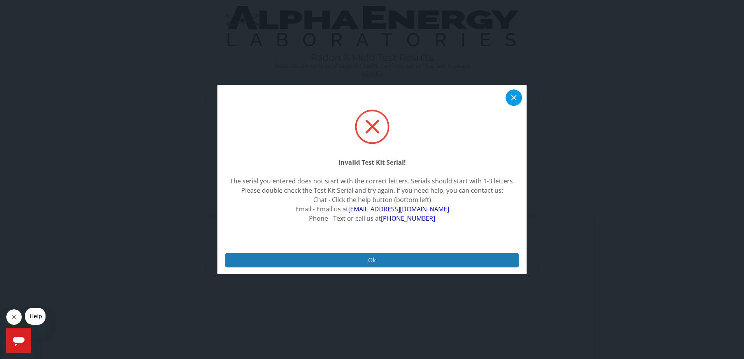  I want to click on span: Help, so click(11, 9).